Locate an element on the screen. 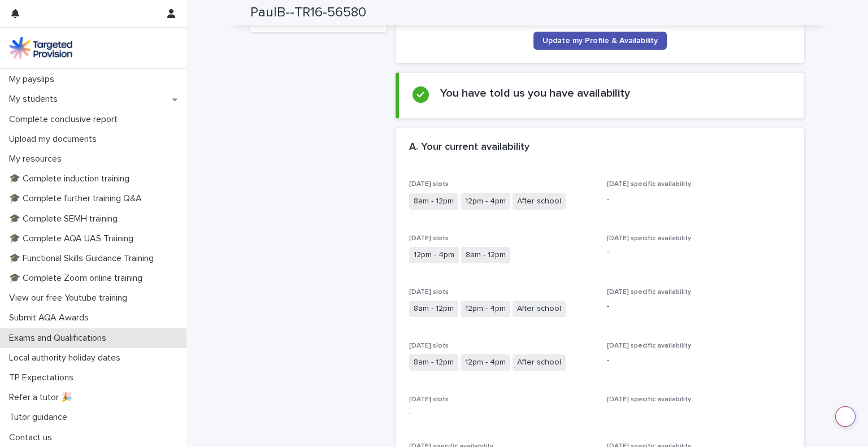 This screenshot has height=447, width=868. img: M5nRWzHhSzIhMunXDL62 is located at coordinates (41, 48).